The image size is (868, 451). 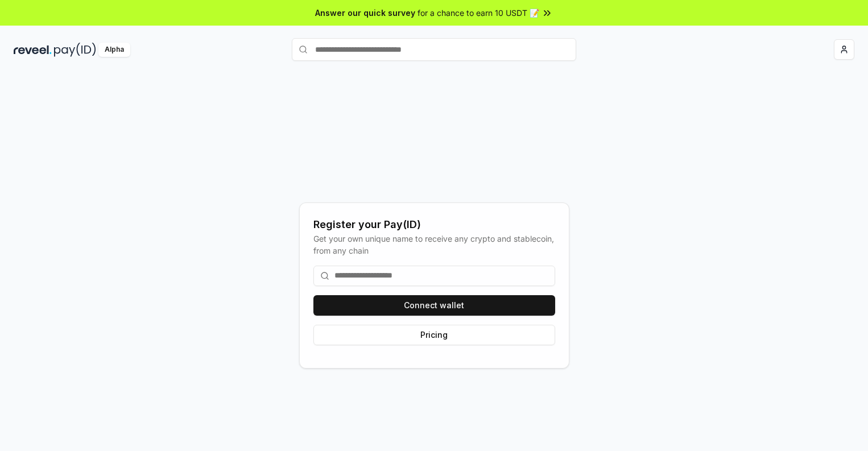 What do you see at coordinates (434, 335) in the screenshot?
I see `button: Pricing` at bounding box center [434, 335].